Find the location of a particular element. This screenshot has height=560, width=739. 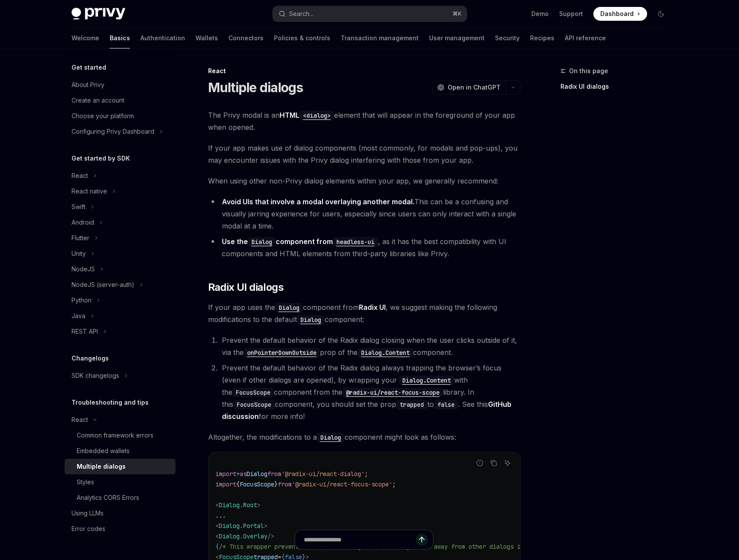

span: import is located at coordinates (226, 474).